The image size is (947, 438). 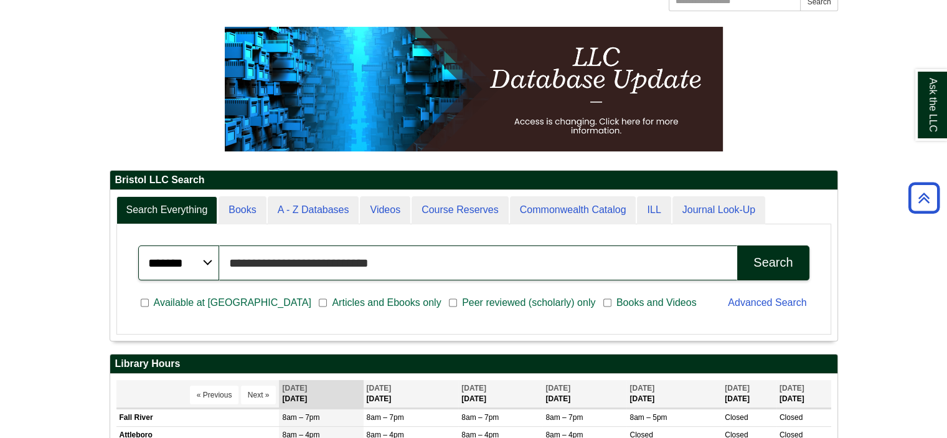 What do you see at coordinates (654, 210) in the screenshot?
I see `a: ILL` at bounding box center [654, 210].